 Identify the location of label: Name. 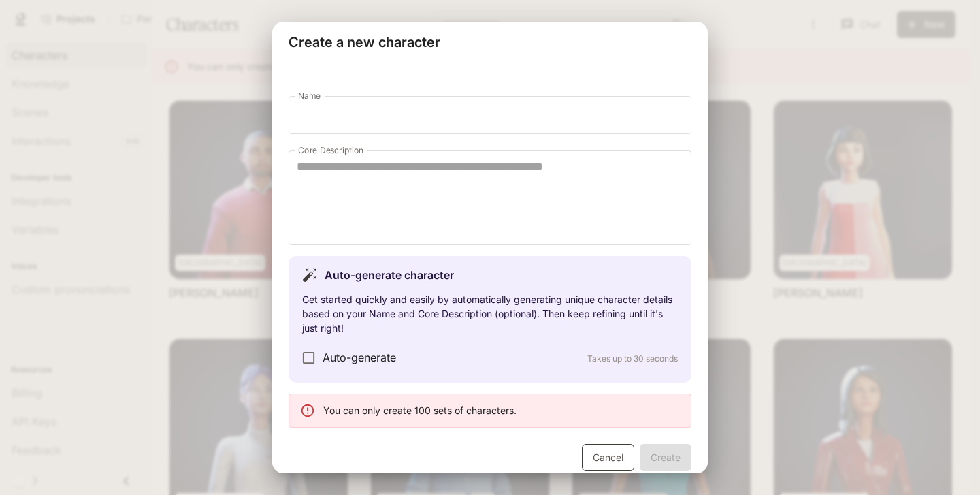
(309, 95).